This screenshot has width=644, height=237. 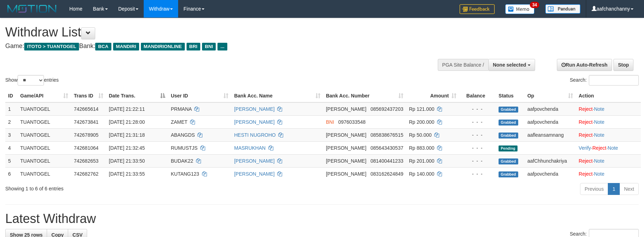 I want to click on a: Run Auto-Refresh, so click(x=584, y=65).